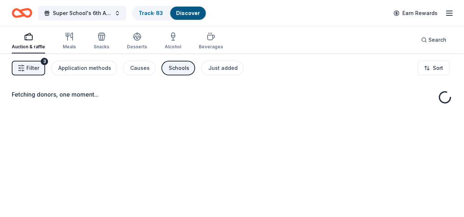 This screenshot has width=464, height=217. What do you see at coordinates (173, 47) in the screenshot?
I see `div: Alcohol` at bounding box center [173, 47].